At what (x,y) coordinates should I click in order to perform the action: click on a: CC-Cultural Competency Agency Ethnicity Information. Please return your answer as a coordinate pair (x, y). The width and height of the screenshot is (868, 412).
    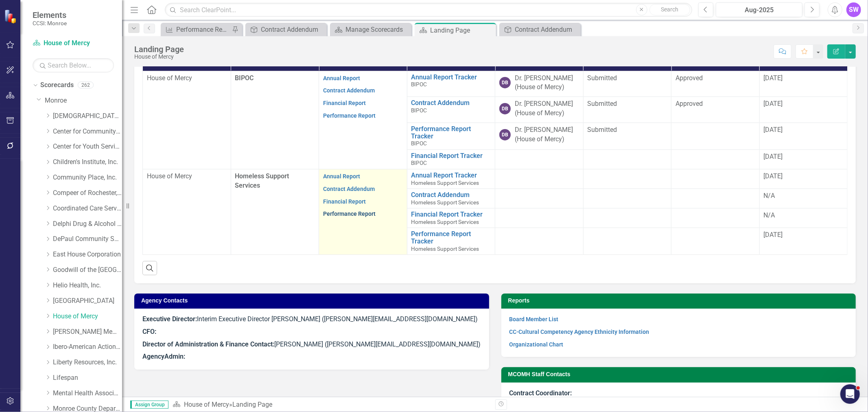
    Looking at the image, I should click on (579, 332).